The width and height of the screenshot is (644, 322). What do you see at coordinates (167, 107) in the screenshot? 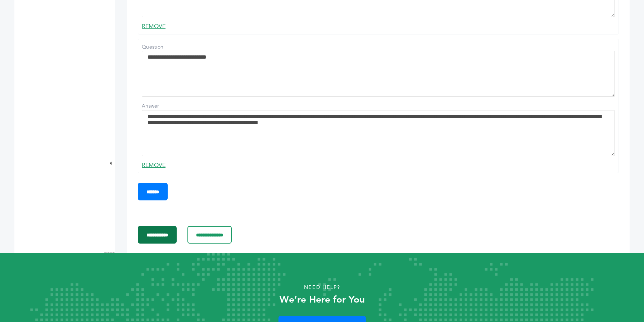
I see `label: Answer` at bounding box center [167, 107].